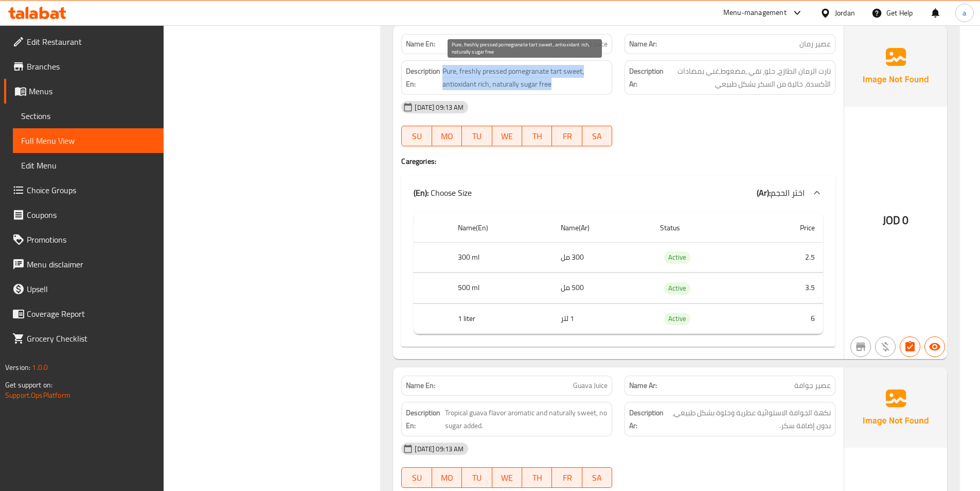  What do you see at coordinates (84, 338) in the screenshot?
I see `a: Grocery Checklist` at bounding box center [84, 338].